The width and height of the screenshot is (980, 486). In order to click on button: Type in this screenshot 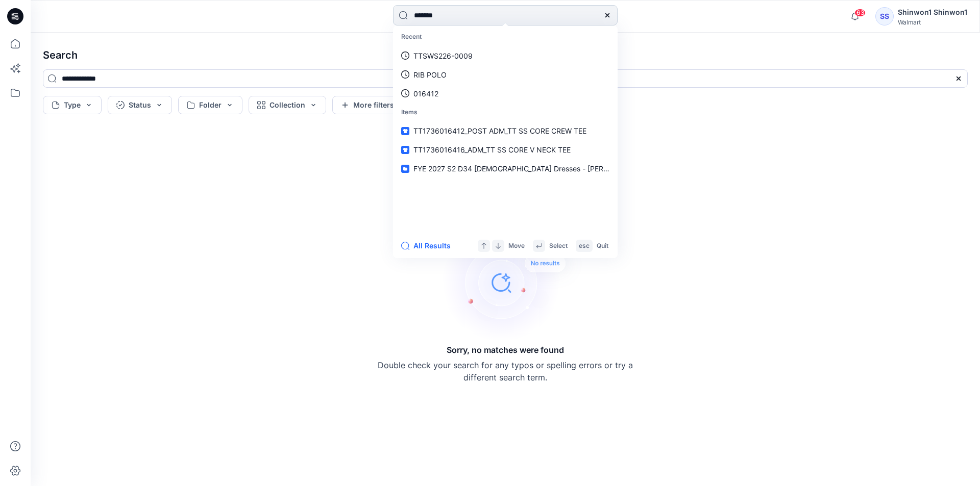, I will do `click(72, 105)`.